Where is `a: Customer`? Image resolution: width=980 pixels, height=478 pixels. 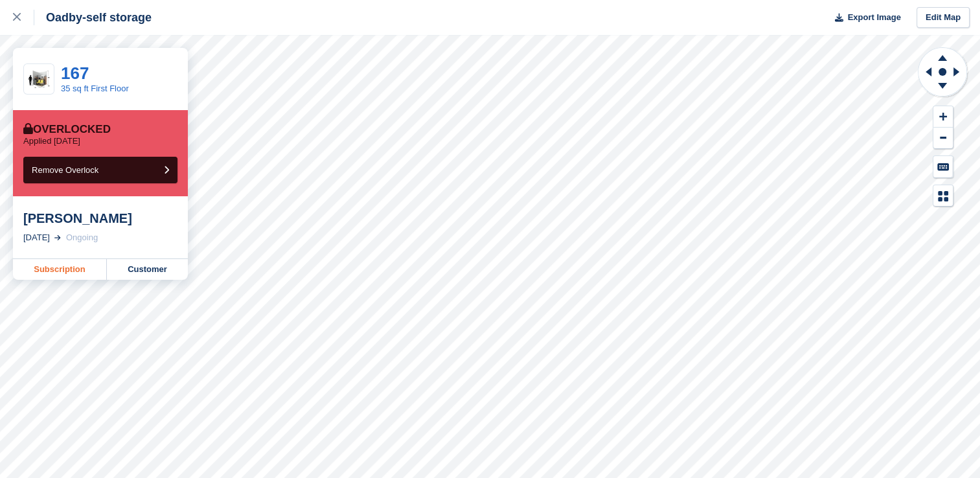 a: Customer is located at coordinates (147, 270).